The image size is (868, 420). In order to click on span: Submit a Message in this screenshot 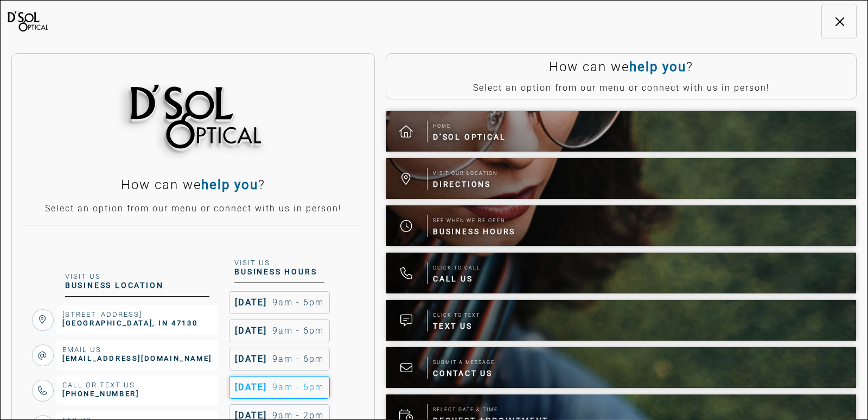, I will do `click(464, 362)`.